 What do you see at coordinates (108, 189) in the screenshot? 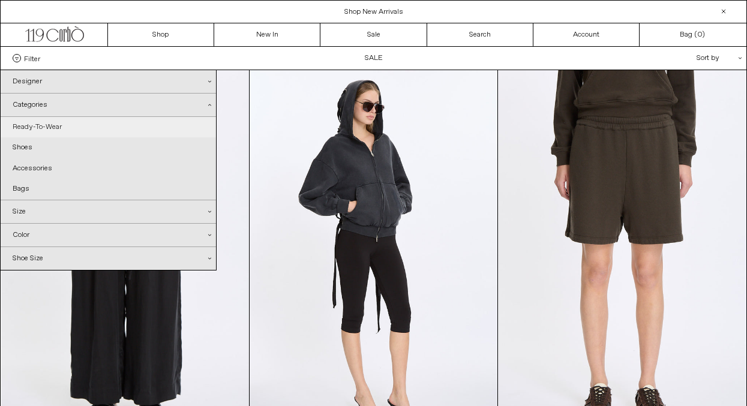
I see `a: Bags` at bounding box center [108, 189].